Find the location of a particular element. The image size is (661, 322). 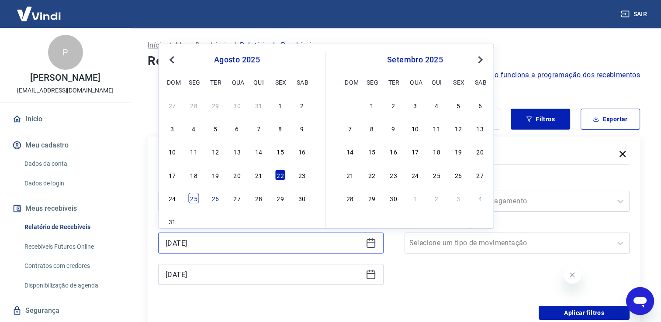

p: Meus Recebíveis is located at coordinates (203, 45).